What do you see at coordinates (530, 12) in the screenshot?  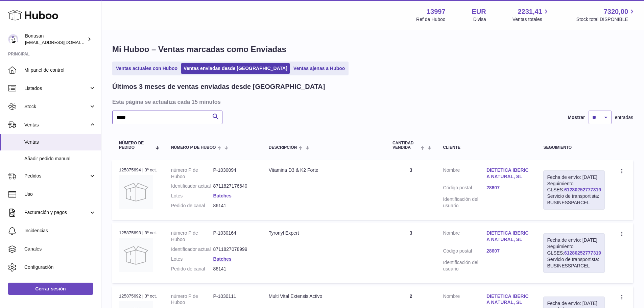 I see `span: 2231,41` at bounding box center [530, 12].